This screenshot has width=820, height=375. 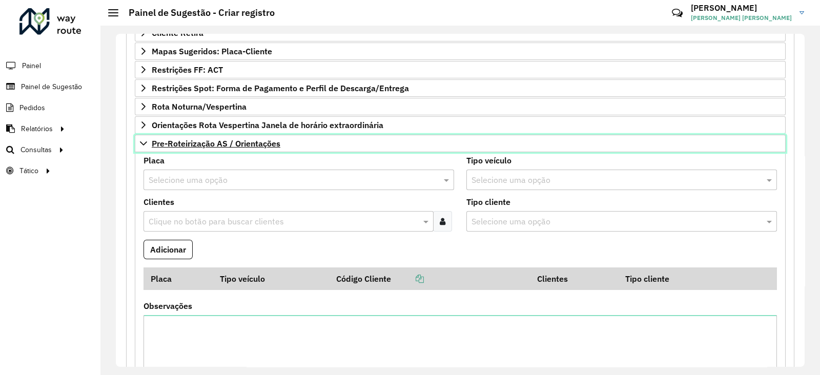 What do you see at coordinates (488, 202) in the screenshot?
I see `label: Tipo cliente` at bounding box center [488, 202].